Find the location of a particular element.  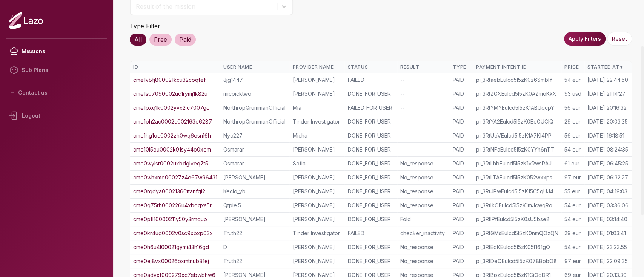

div: pi_3RtJPwEulcd5I5zK15C5gUJ4 is located at coordinates (517, 191).